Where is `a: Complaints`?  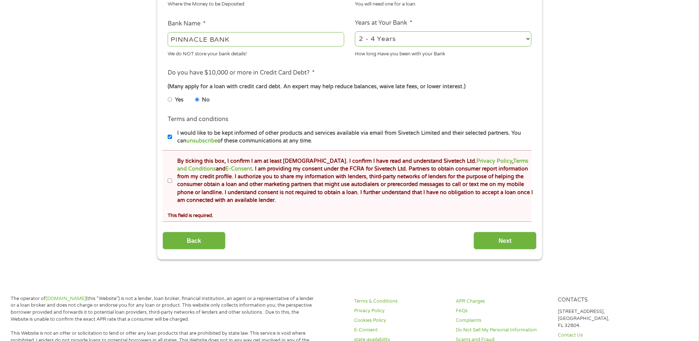
a: Complaints is located at coordinates (502, 320).